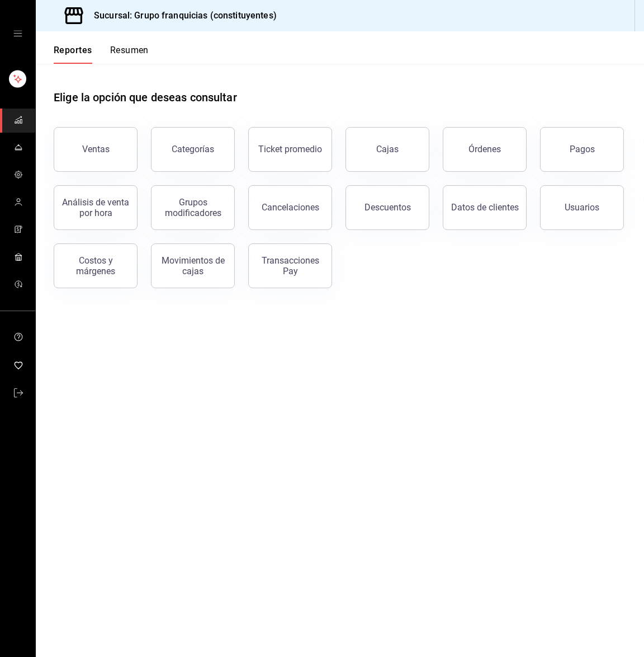 The width and height of the screenshot is (644, 657). I want to click on div: Ticket promedio, so click(290, 149).